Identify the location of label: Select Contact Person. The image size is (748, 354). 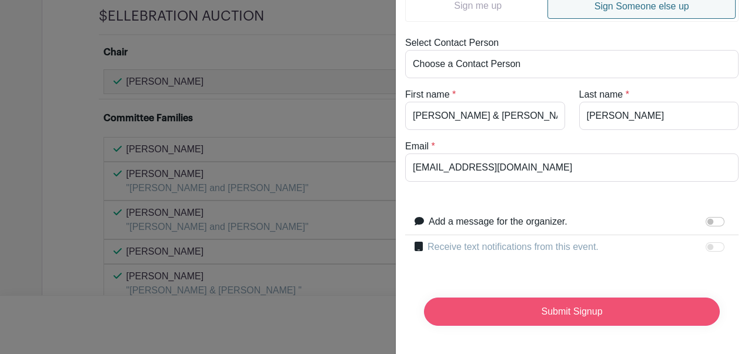
(452, 43).